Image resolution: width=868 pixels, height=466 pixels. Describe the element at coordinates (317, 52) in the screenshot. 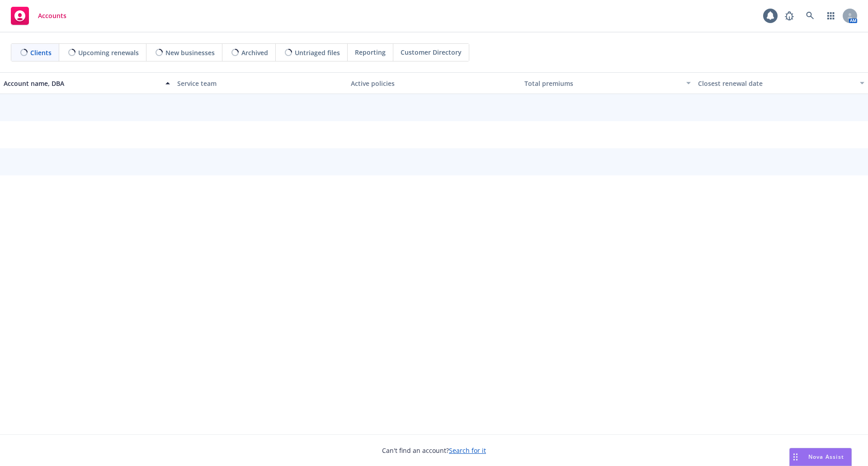

I see `span: Untriaged files` at that location.